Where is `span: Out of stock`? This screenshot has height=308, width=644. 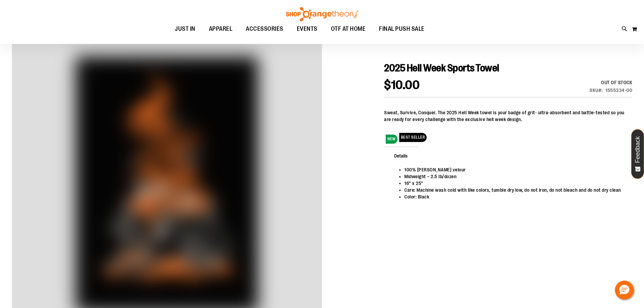 span: Out of stock is located at coordinates (617, 83).